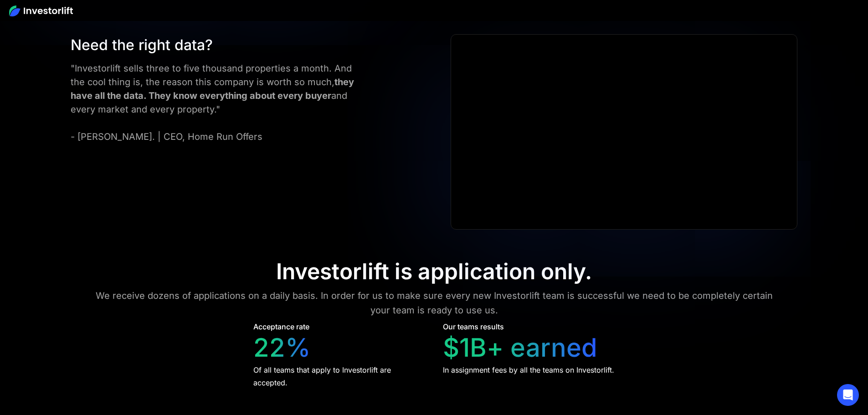  I want to click on strong: they have all the data. They know everything about every buyer, so click(212, 89).